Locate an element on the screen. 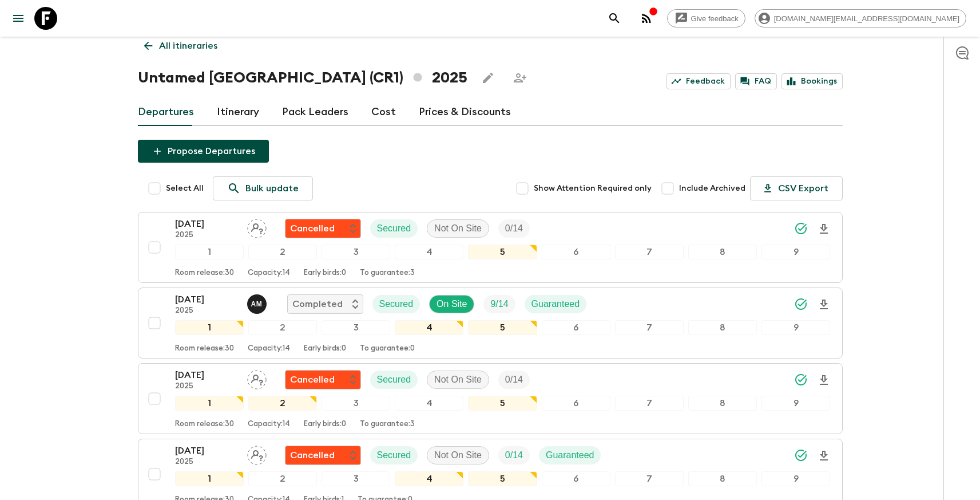 The height and width of the screenshot is (500, 980). span: Select All is located at coordinates (185, 188).